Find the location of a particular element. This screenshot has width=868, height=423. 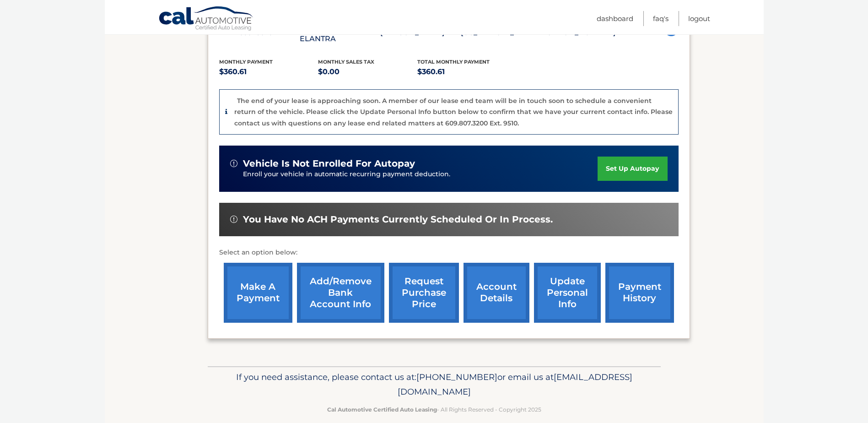

span: Total Monthly Payment is located at coordinates (454, 62).